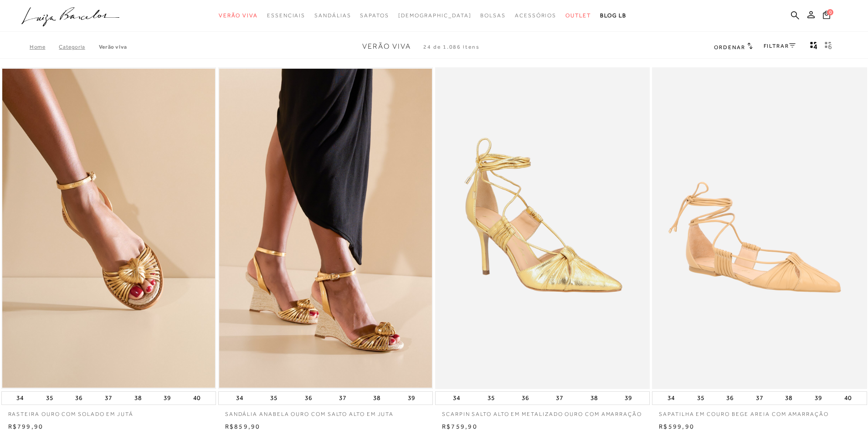 This screenshot has height=430, width=868. Describe the element at coordinates (493, 15) in the screenshot. I see `span: Bolsas` at that location.